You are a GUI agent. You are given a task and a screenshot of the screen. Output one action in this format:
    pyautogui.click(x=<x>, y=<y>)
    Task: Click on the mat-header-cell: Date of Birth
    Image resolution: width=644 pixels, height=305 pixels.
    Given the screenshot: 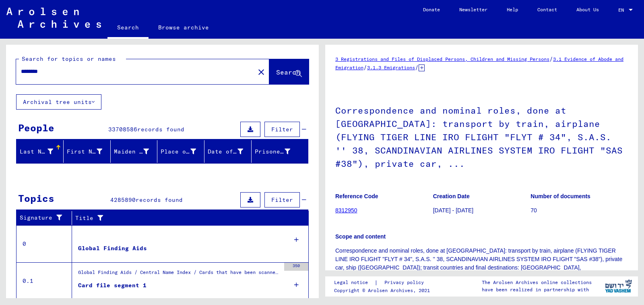 What is the action you would take?
    pyautogui.click(x=228, y=152)
    